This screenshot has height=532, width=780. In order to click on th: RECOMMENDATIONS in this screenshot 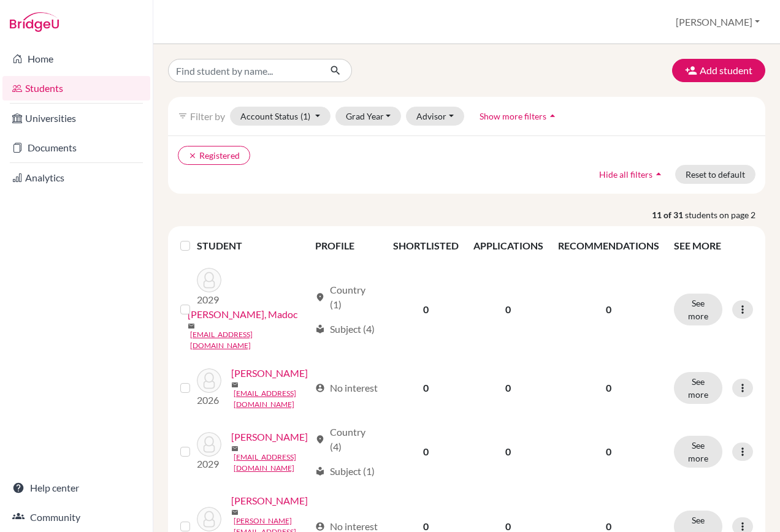, I will do `click(608, 246)`.